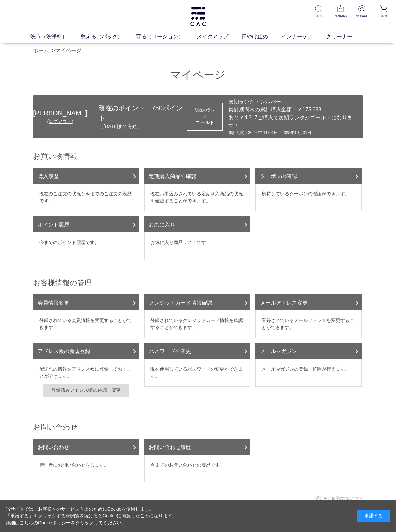 This screenshot has width=396, height=532. What do you see at coordinates (374, 515) in the screenshot?
I see `div: 承諾する` at bounding box center [374, 515].